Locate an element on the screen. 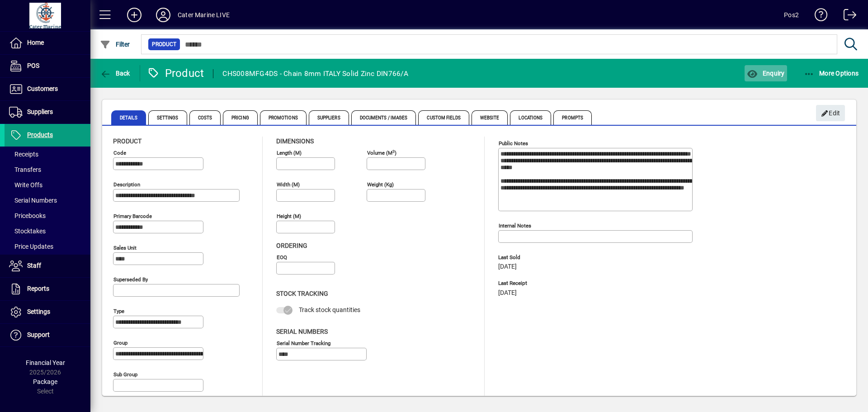 Image resolution: width=868 pixels, height=412 pixels. a: Home is located at coordinates (47, 43).